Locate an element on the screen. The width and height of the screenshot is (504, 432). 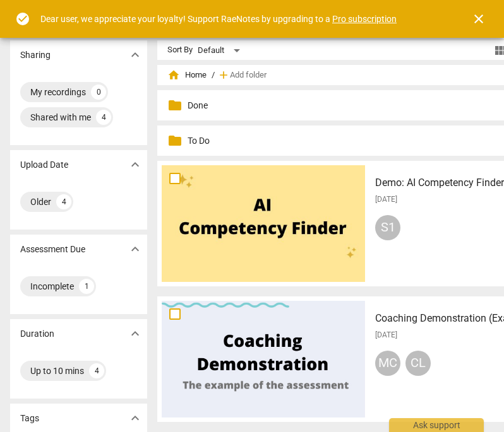
div: CL is located at coordinates (417, 364).